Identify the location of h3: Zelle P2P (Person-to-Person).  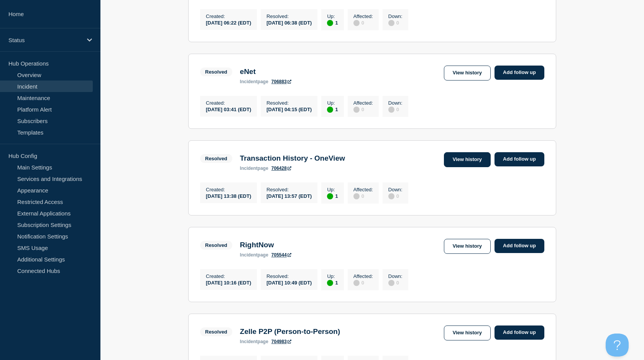
(290, 332).